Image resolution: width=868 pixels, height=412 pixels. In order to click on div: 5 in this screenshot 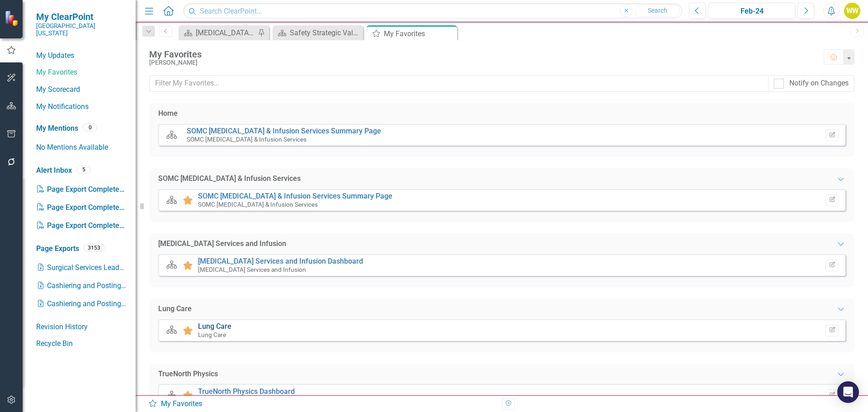, I will do `click(84, 169)`.